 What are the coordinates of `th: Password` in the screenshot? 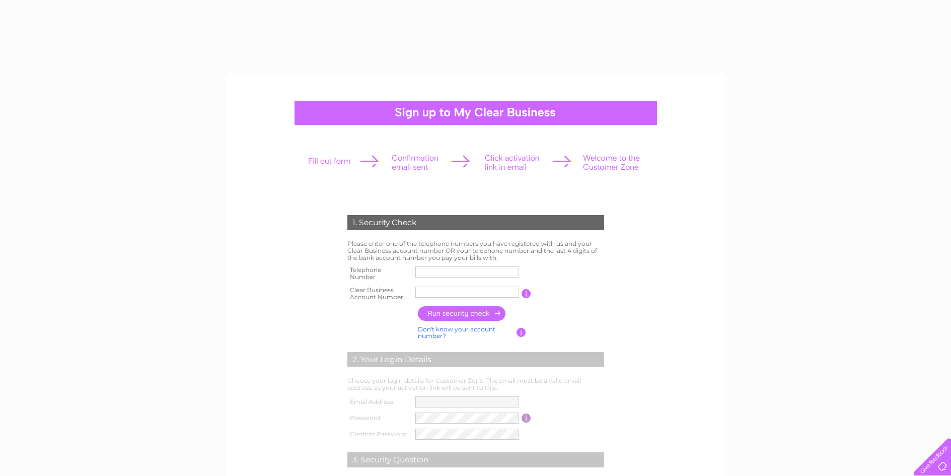 It's located at (379, 418).